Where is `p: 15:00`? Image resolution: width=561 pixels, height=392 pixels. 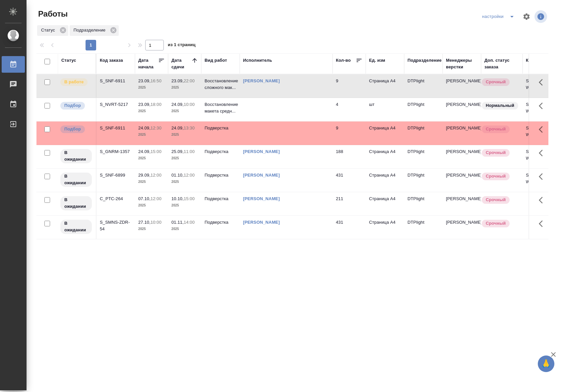
p: 15:00 is located at coordinates (156, 151).